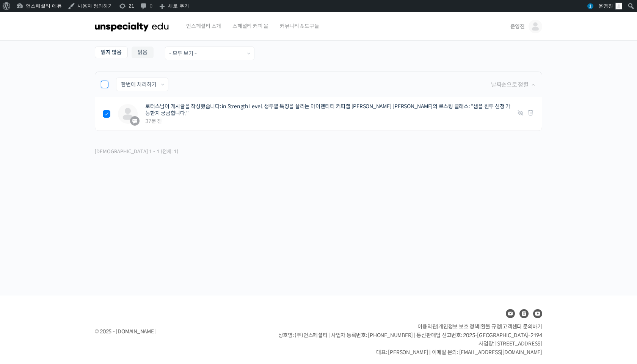 The width and height of the screenshot is (637, 364). I want to click on a: 대화, so click(74, 250).